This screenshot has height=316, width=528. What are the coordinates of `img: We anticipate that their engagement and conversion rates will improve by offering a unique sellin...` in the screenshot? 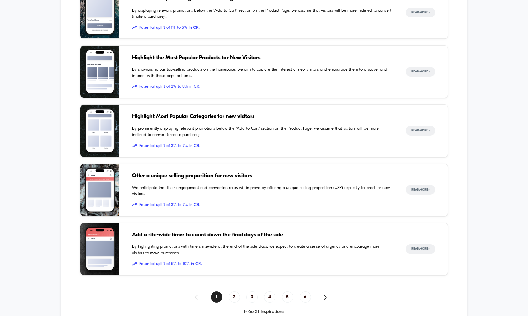 It's located at (100, 190).